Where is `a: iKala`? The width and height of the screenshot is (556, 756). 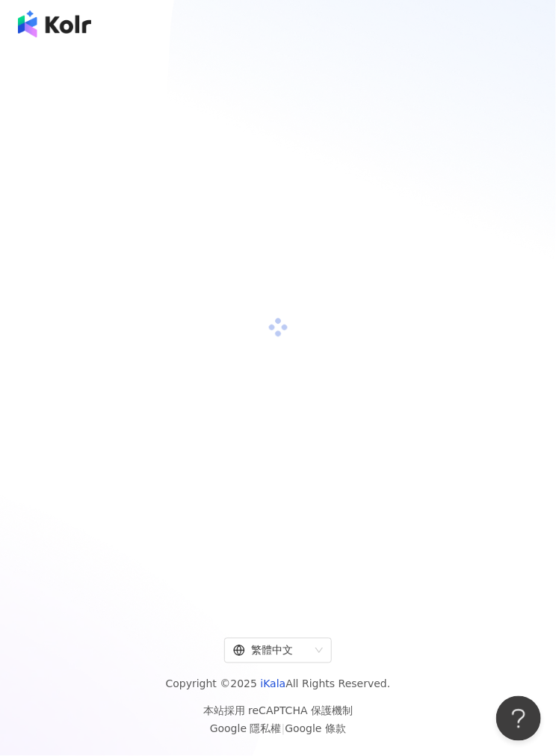 a: iKala is located at coordinates (274, 685).